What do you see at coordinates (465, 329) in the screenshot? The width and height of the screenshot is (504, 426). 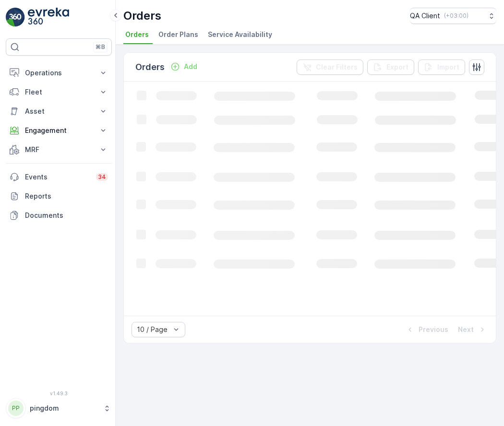 I see `p: Next` at bounding box center [465, 329].